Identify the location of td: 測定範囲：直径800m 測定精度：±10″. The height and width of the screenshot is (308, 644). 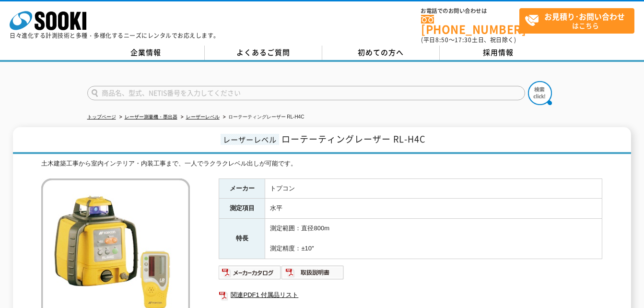
(434, 238).